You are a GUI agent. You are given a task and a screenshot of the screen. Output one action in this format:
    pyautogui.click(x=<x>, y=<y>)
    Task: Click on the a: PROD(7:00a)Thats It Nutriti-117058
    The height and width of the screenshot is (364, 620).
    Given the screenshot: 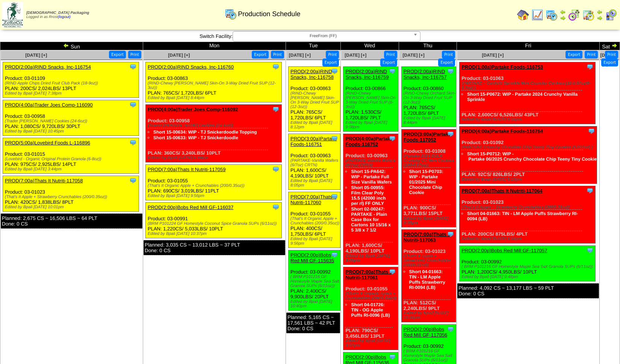 What is the action you would take?
    pyautogui.click(x=43, y=180)
    